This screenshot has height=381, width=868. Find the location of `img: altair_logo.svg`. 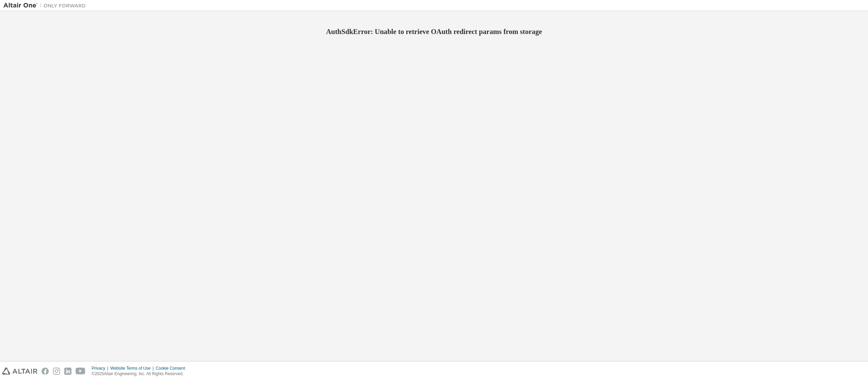

img: altair_logo.svg is located at coordinates (19, 371).